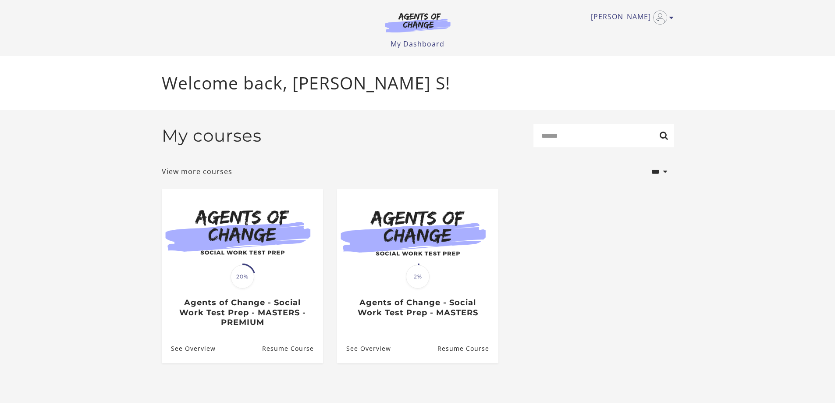 This screenshot has width=835, height=403. Describe the element at coordinates (418, 276) in the screenshot. I see `span: 2%` at that location.